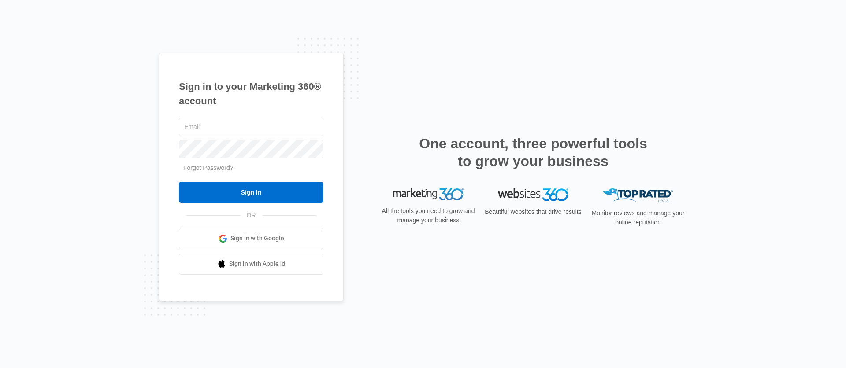 The image size is (846, 368). I want to click on p: Beautiful websites that drive results, so click(533, 212).